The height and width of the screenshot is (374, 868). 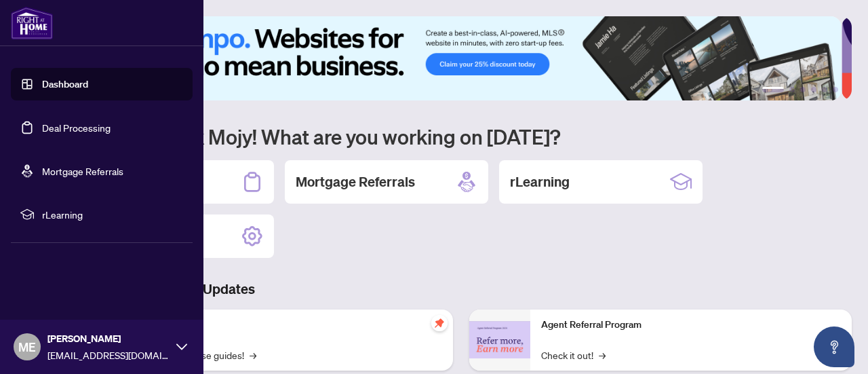 What do you see at coordinates (112, 215) in the screenshot?
I see `span: rLearning` at bounding box center [112, 215].